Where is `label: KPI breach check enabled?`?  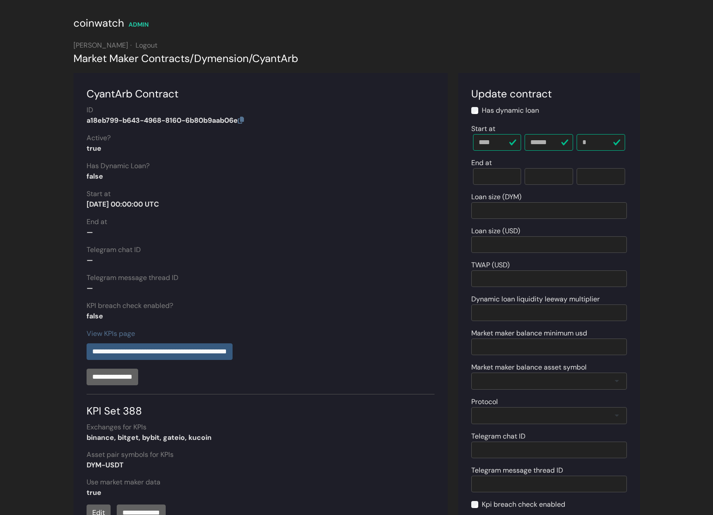 label: KPI breach check enabled? is located at coordinates (130, 306).